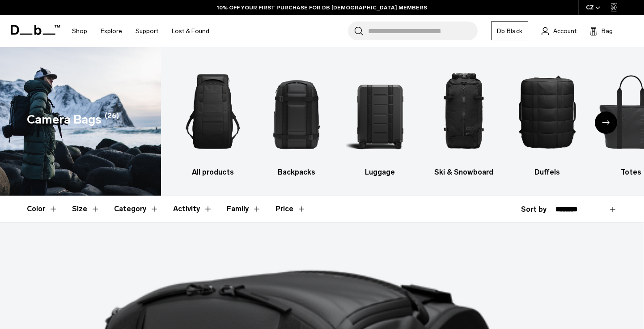 The image size is (644, 329). I want to click on h3: All products, so click(213, 172).